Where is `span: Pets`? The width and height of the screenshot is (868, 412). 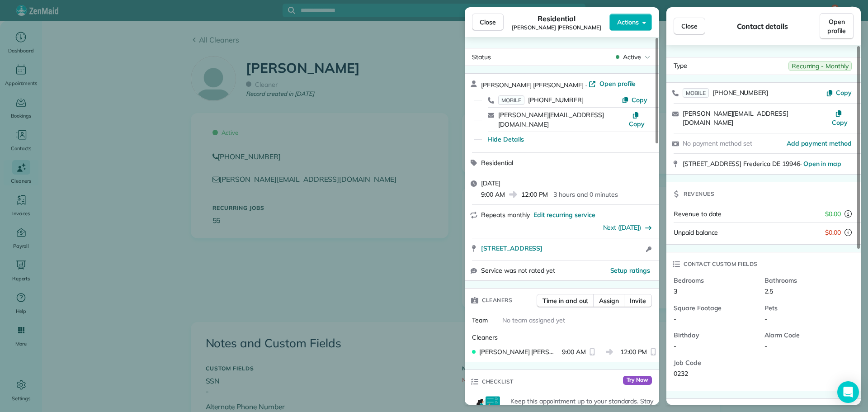 span: Pets is located at coordinates (806, 308).